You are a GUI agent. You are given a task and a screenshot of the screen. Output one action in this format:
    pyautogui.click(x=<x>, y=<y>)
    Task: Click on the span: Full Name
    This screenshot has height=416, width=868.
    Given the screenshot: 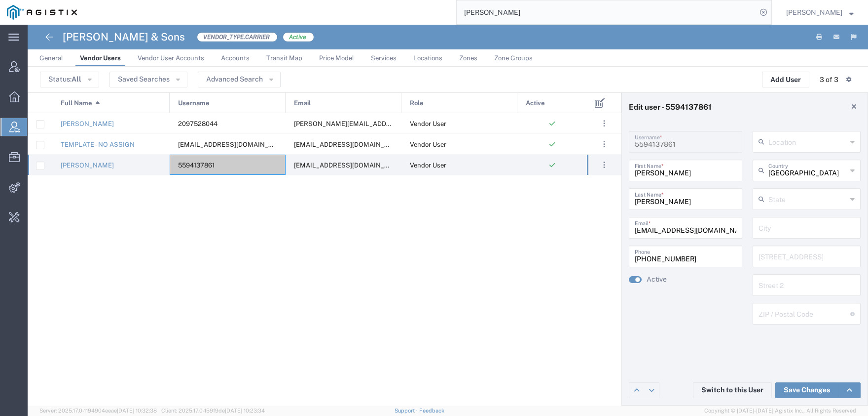 What is the action you would take?
    pyautogui.click(x=76, y=104)
    